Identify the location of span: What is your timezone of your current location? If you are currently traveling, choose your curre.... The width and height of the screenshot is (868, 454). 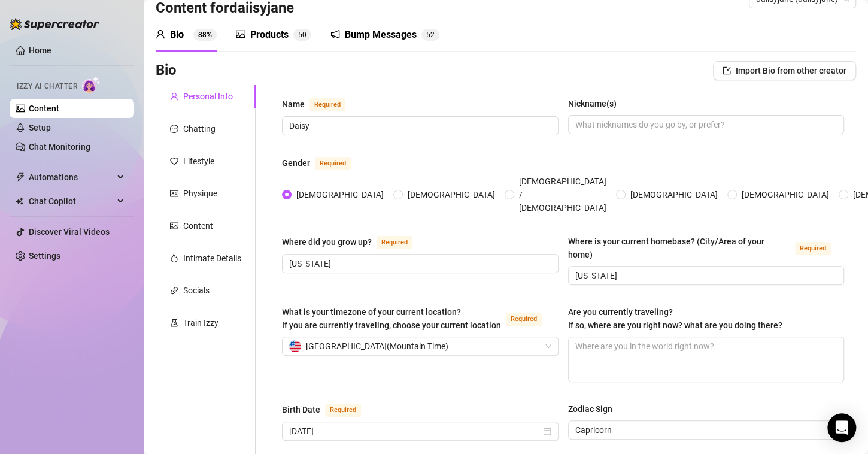
(391, 319).